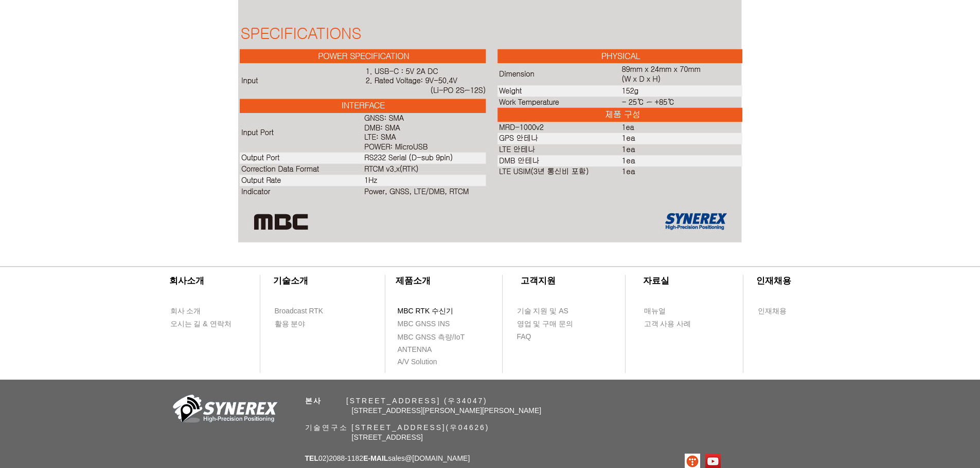 The image size is (980, 468). Describe the element at coordinates (290, 324) in the screenshot. I see `span: 활용 분야` at that location.